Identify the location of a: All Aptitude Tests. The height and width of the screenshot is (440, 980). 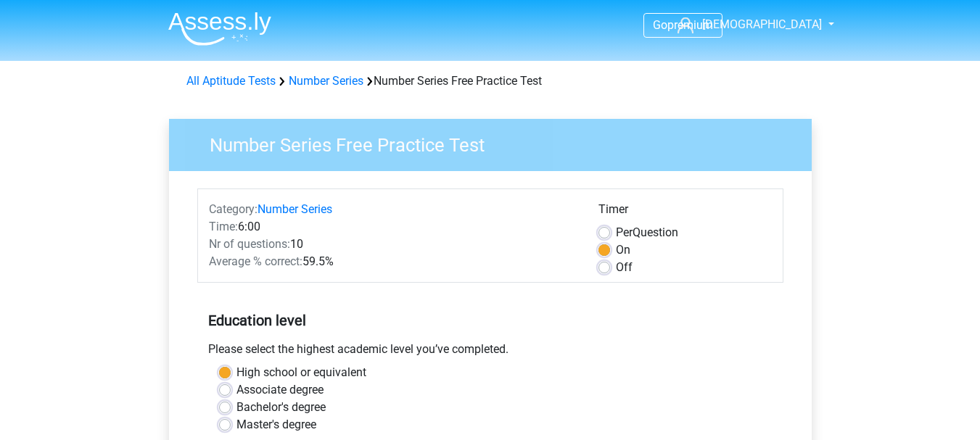
(231, 81).